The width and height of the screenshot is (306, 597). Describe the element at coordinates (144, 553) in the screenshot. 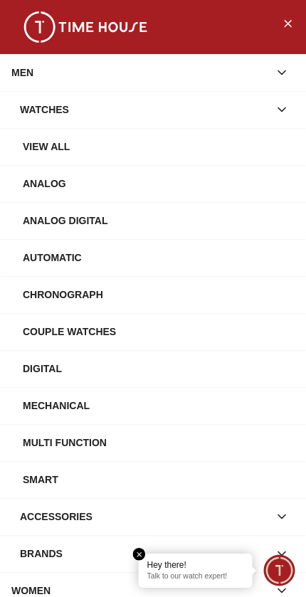

I see `div: Brands` at that location.